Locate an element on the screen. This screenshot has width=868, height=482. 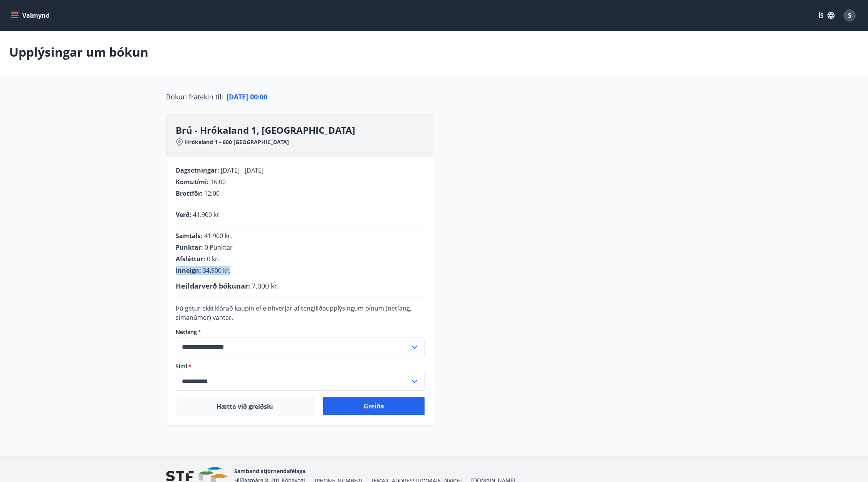
span: 34.900 kr. is located at coordinates (217, 270).